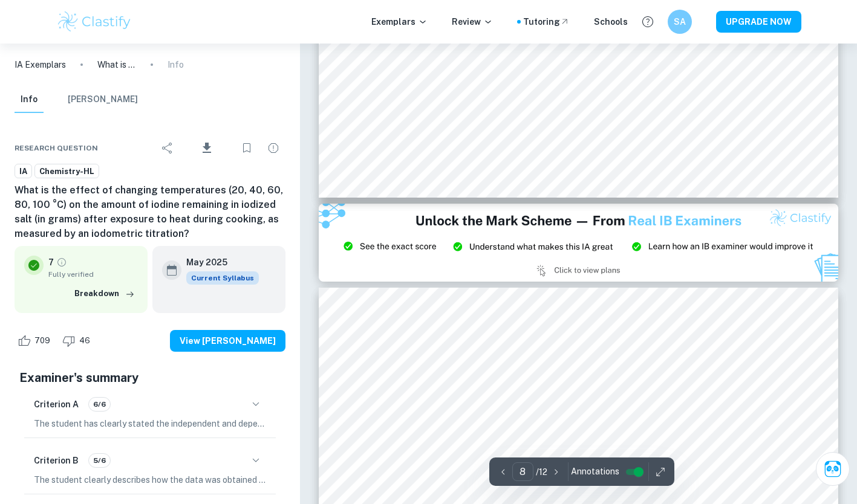 This screenshot has height=504, width=857. I want to click on div: Share, so click(168, 148).